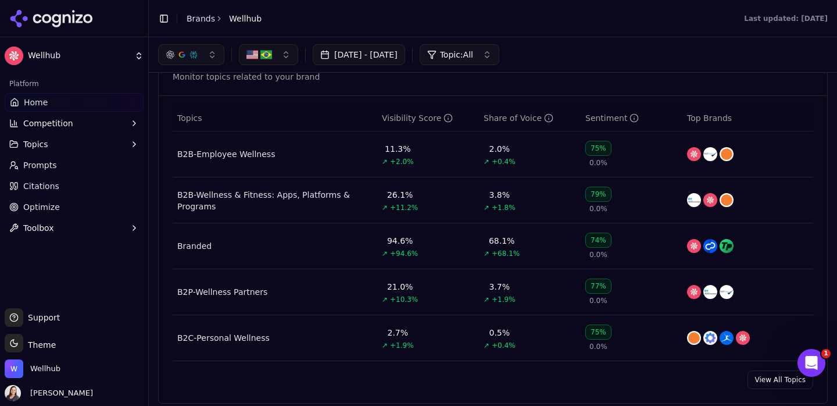  What do you see at coordinates (500, 195) in the screenshot?
I see `div: 3.8%` at bounding box center [500, 195].